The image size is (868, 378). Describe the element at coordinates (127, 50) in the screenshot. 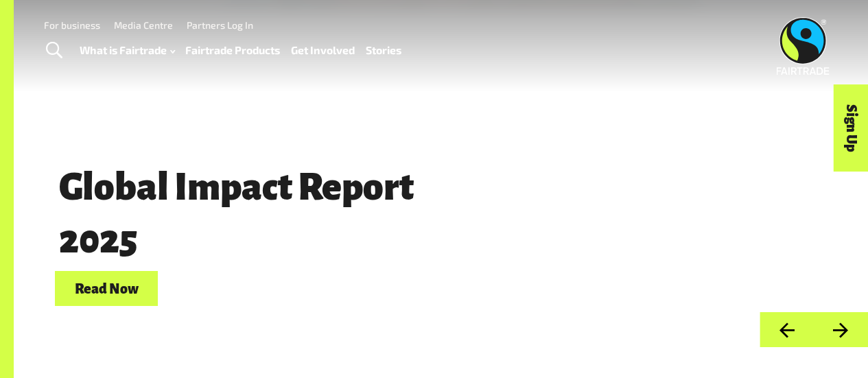

I see `a: What is Fairtrade` at that location.